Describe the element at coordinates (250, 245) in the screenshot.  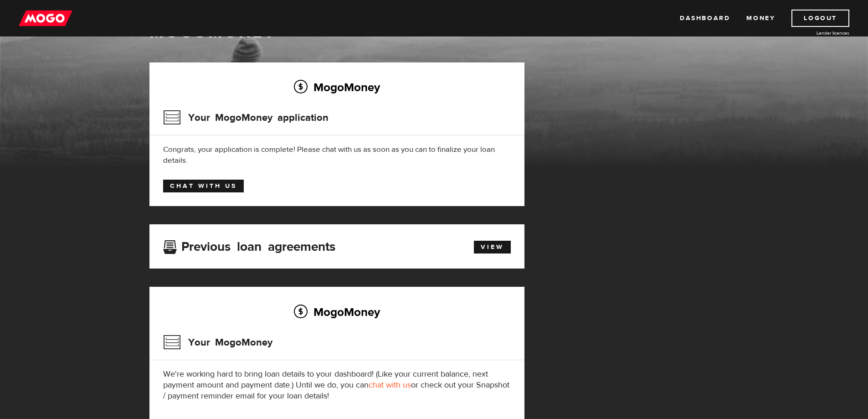
I see `h3: Previous loan agreements` at that location.